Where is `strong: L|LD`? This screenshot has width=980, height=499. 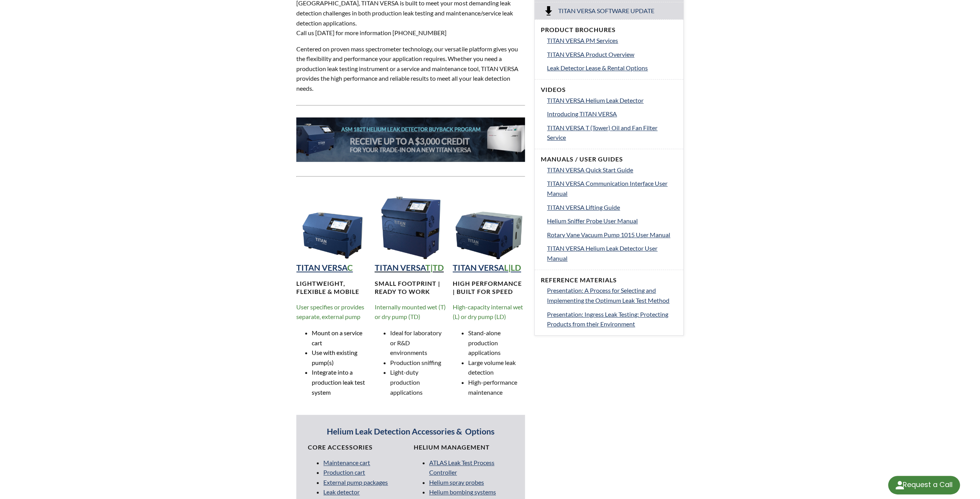 strong: L|LD is located at coordinates (513, 268).